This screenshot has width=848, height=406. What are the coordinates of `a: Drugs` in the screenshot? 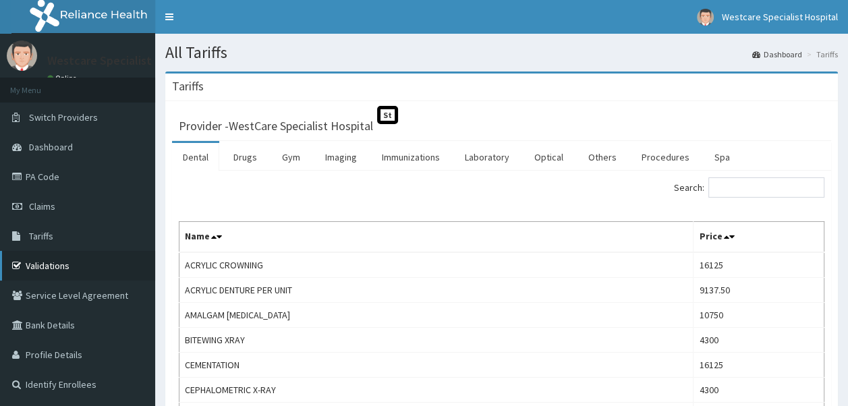 It's located at (245, 157).